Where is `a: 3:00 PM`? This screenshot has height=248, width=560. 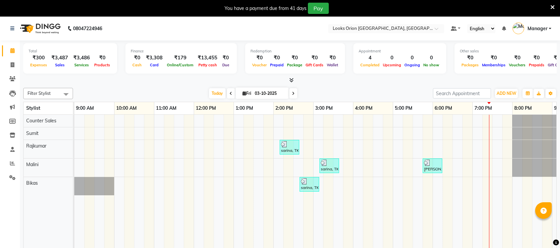 a: 3:00 PM is located at coordinates (324, 108).